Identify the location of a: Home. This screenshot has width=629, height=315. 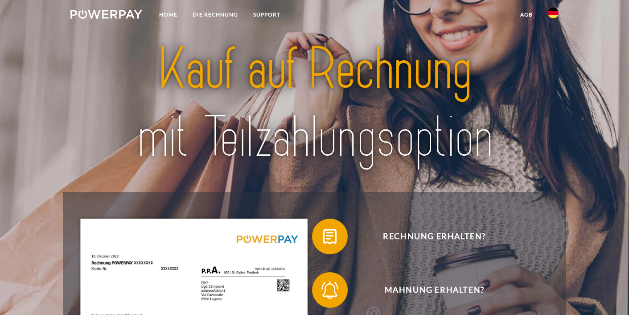
(168, 15).